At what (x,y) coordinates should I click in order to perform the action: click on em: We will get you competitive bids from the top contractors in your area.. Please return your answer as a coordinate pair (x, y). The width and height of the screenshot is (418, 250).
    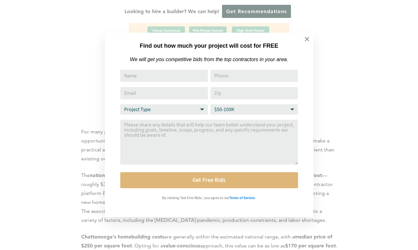
    Looking at the image, I should click on (209, 59).